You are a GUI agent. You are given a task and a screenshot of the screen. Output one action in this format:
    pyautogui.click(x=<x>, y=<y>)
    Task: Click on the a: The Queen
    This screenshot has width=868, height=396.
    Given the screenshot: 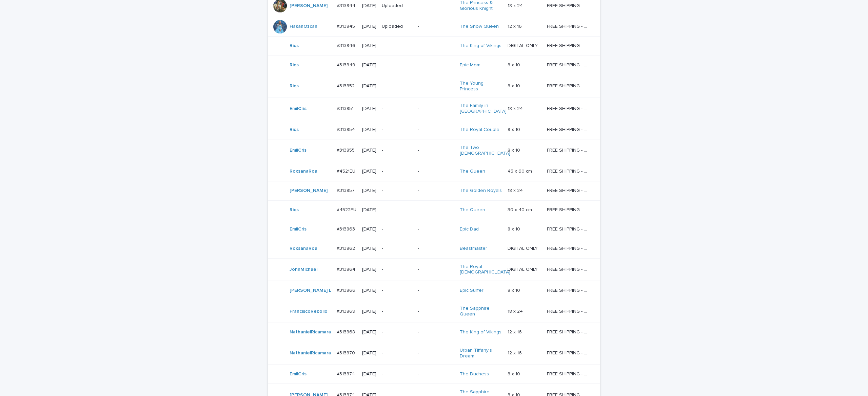 What is the action you would take?
    pyautogui.click(x=472, y=171)
    